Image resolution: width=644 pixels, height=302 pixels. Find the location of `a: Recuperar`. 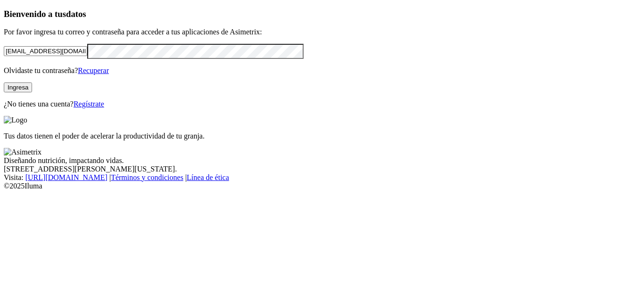

a: Recuperar is located at coordinates (93, 71).